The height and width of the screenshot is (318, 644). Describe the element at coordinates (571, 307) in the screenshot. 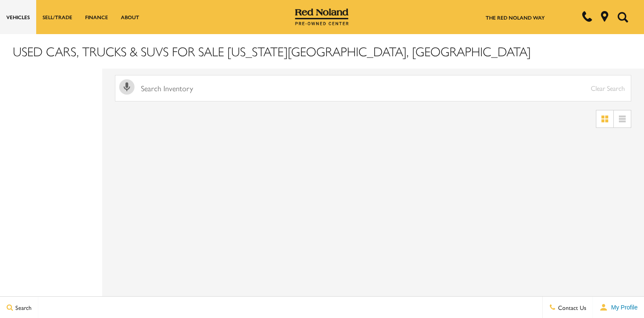

I see `span: Contact Us` at that location.